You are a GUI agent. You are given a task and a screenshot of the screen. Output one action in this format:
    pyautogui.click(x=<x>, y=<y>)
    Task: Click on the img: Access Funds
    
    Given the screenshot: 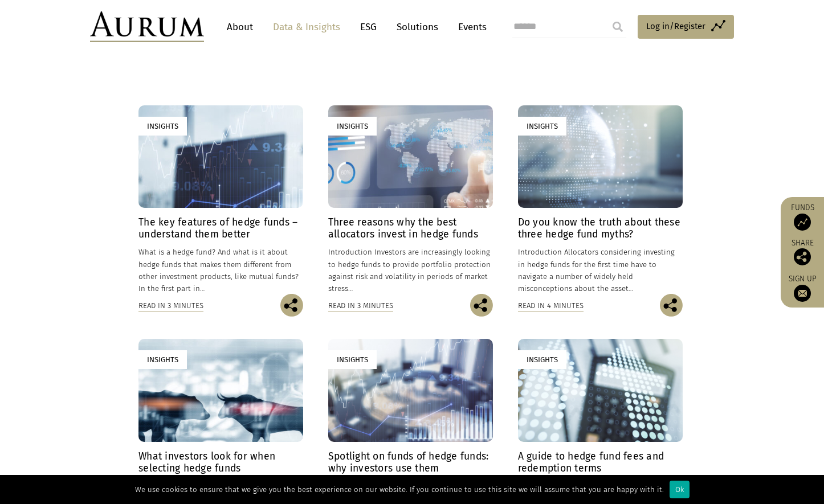 What is the action you would take?
    pyautogui.click(x=802, y=222)
    